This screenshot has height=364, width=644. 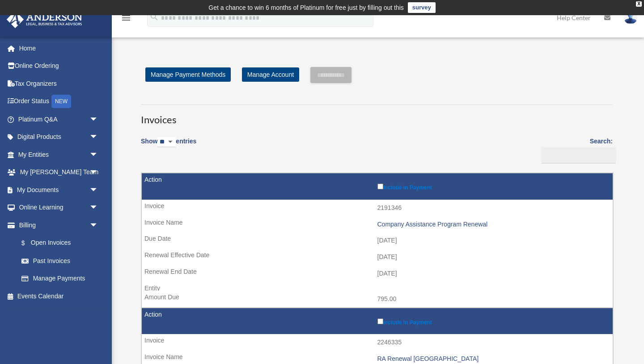 What do you see at coordinates (62, 101) in the screenshot?
I see `div: NEW` at bounding box center [62, 101].